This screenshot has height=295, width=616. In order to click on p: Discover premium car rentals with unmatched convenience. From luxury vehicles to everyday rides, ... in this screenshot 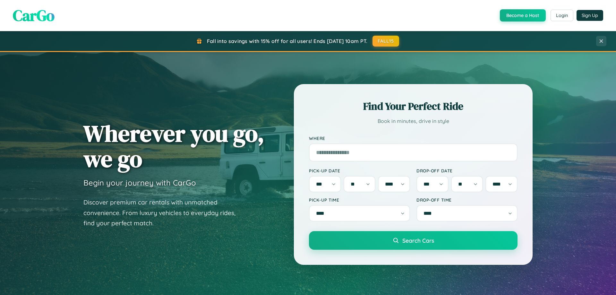, I will do `click(164, 213)`.